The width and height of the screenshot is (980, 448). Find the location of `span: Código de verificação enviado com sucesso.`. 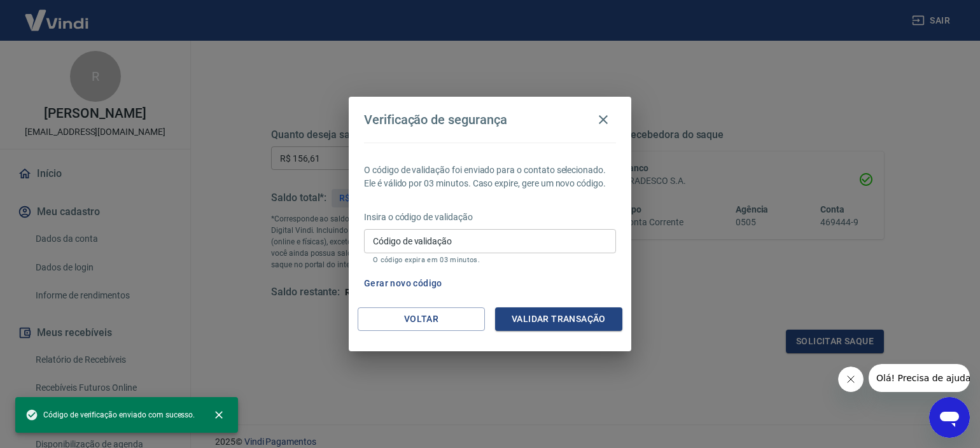

span: Código de verificação enviado com sucesso. is located at coordinates (110, 415).